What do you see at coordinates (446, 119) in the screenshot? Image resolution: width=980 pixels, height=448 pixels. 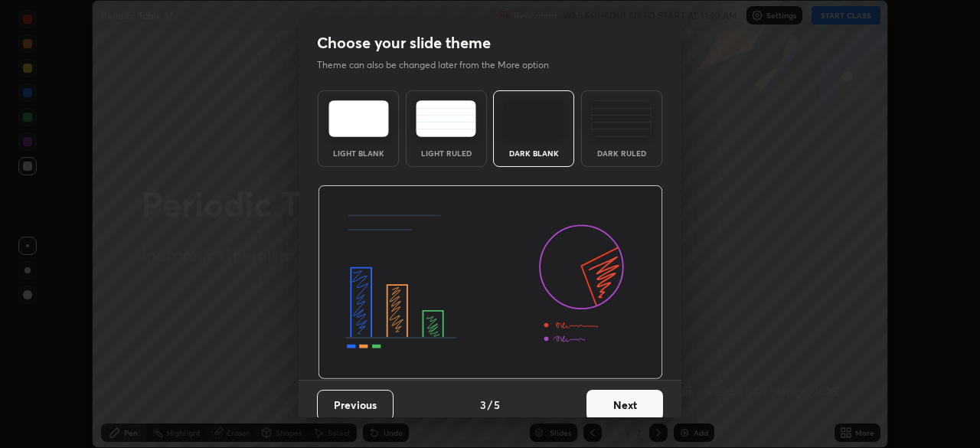 I see `img: lightRuledTheme.5fabf969.svg` at bounding box center [446, 119].